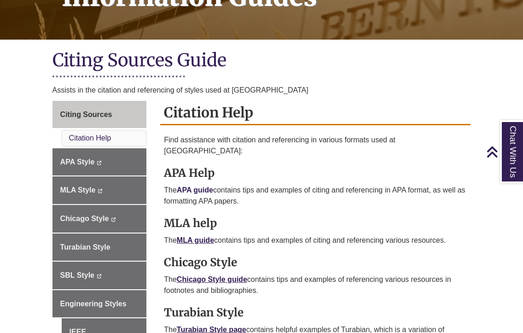 The image size is (523, 333). I want to click on span: APA Style, so click(77, 161).